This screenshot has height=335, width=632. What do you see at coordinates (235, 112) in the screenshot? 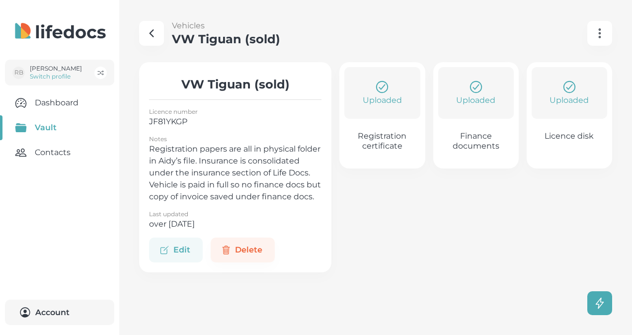
I see `p: Licence number` at bounding box center [235, 112].